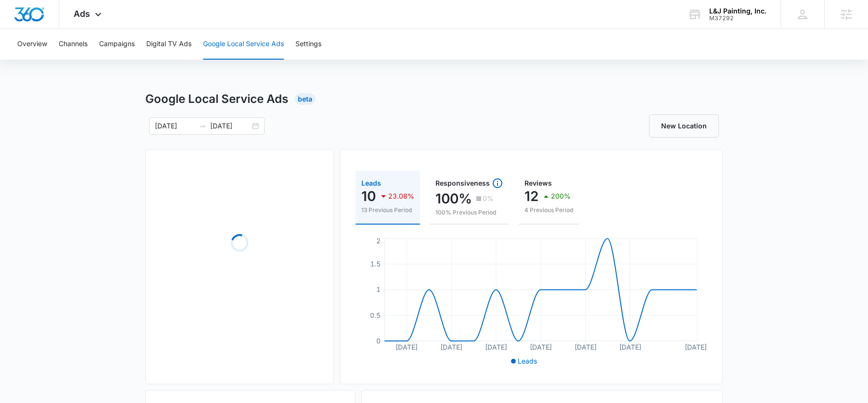 This screenshot has height=403, width=868. What do you see at coordinates (230, 126) in the screenshot?
I see `input: End date` at bounding box center [230, 126].